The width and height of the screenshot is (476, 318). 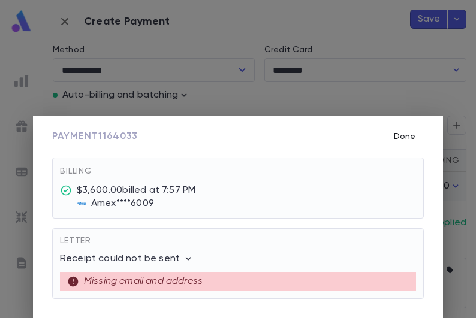 I want to click on button: Done, so click(x=405, y=137).